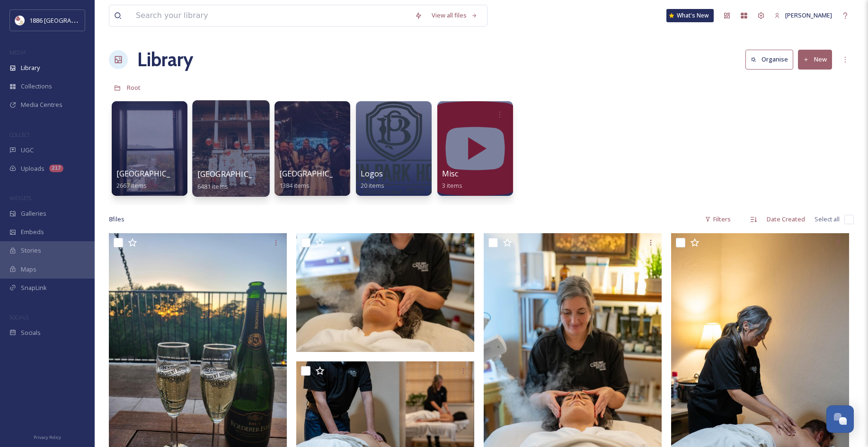 Image resolution: width=868 pixels, height=447 pixels. I want to click on span: SnapLink, so click(34, 287).